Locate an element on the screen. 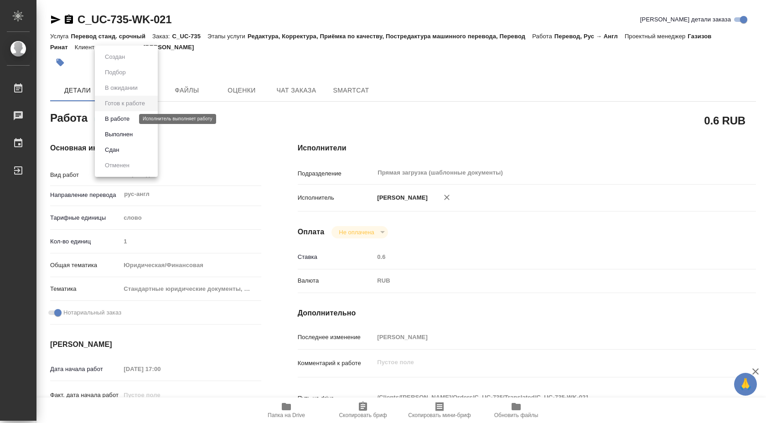 Image resolution: width=766 pixels, height=423 pixels. button: В ожидании is located at coordinates (121, 88).